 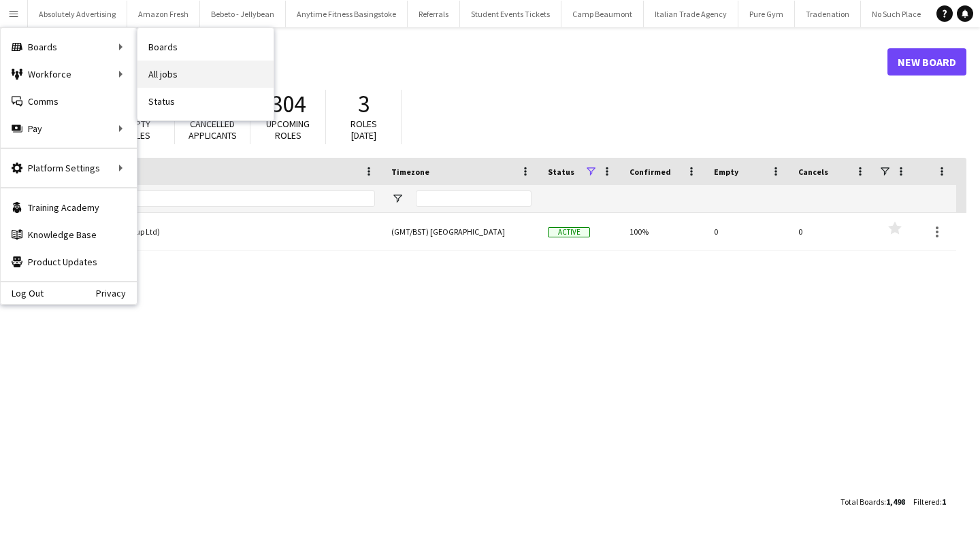 What do you see at coordinates (766, 14) in the screenshot?
I see `button: Pure Gym` at bounding box center [766, 14].